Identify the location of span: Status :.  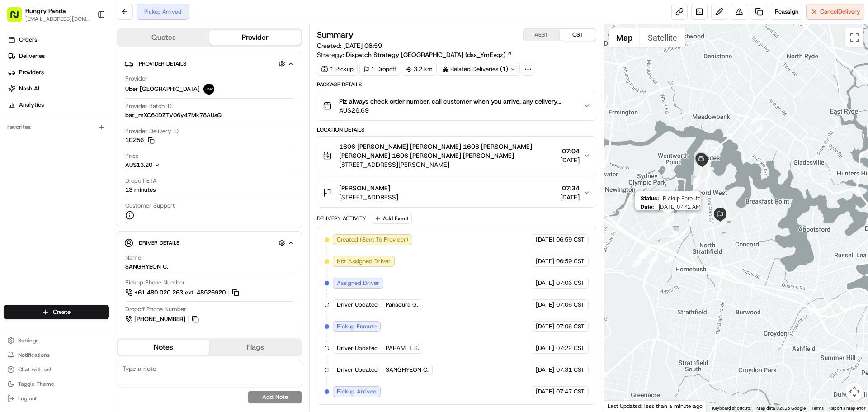
(650, 198).